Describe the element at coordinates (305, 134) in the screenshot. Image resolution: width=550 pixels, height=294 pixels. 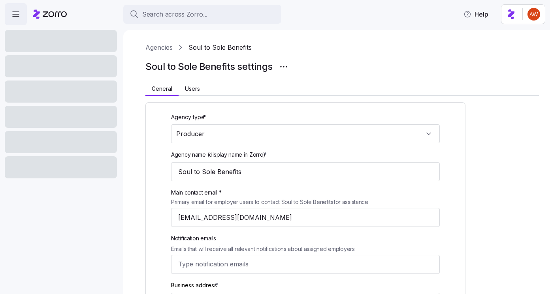
I see `input: Select agency type` at that location.